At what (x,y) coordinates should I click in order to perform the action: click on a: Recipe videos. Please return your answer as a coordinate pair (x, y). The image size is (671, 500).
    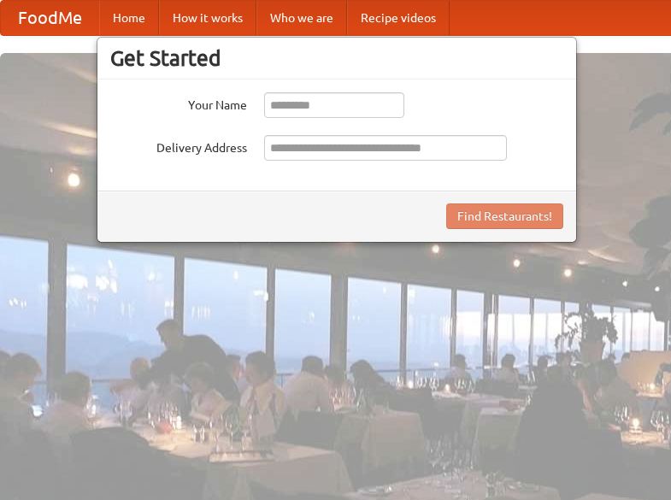
    Looking at the image, I should click on (398, 18).